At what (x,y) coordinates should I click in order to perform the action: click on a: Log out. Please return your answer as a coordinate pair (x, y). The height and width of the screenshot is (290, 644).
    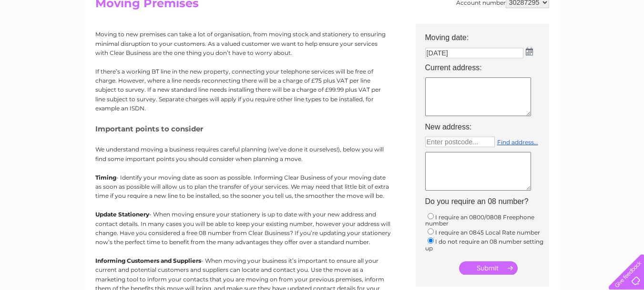
    Looking at the image, I should click on (623, 44).